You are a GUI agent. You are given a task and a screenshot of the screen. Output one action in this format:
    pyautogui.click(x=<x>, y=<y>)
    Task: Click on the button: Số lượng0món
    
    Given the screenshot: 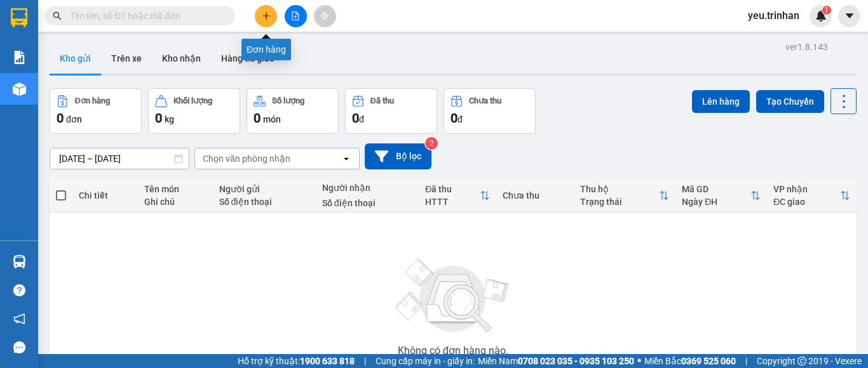 What is the action you would take?
    pyautogui.click(x=293, y=111)
    